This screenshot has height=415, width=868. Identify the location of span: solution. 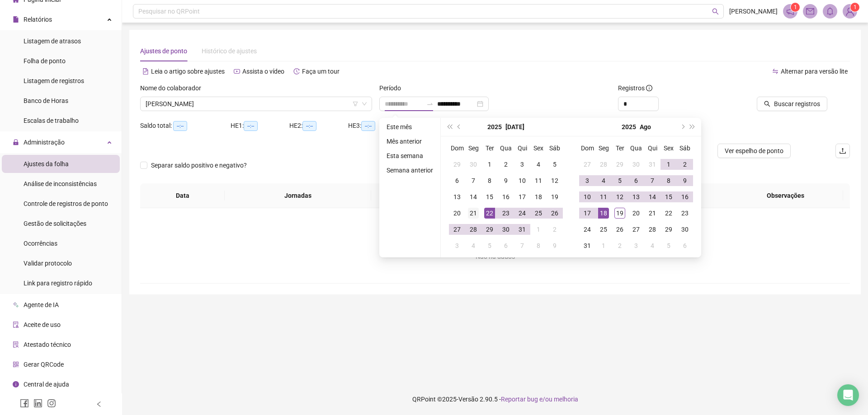
(16, 345).